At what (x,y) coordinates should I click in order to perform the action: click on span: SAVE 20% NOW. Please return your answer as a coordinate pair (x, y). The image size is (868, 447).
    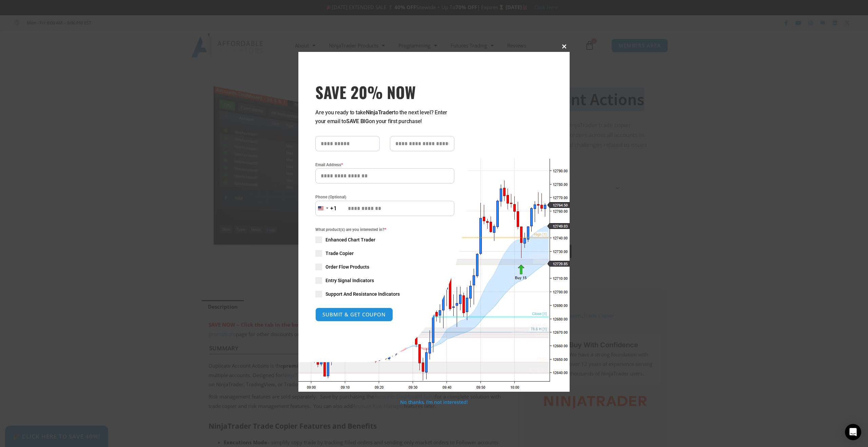
    Looking at the image, I should click on (385, 92).